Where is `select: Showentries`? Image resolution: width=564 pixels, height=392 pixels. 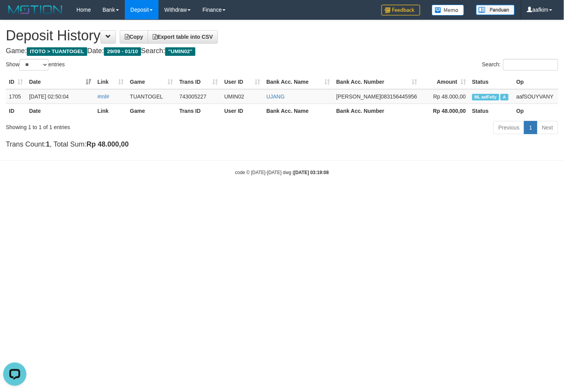
select: Showentries is located at coordinates (34, 65).